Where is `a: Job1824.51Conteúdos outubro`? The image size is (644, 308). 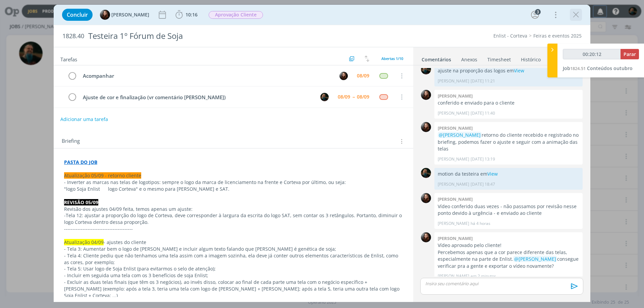 a: Job1824.51Conteúdos outubro is located at coordinates (597, 68).